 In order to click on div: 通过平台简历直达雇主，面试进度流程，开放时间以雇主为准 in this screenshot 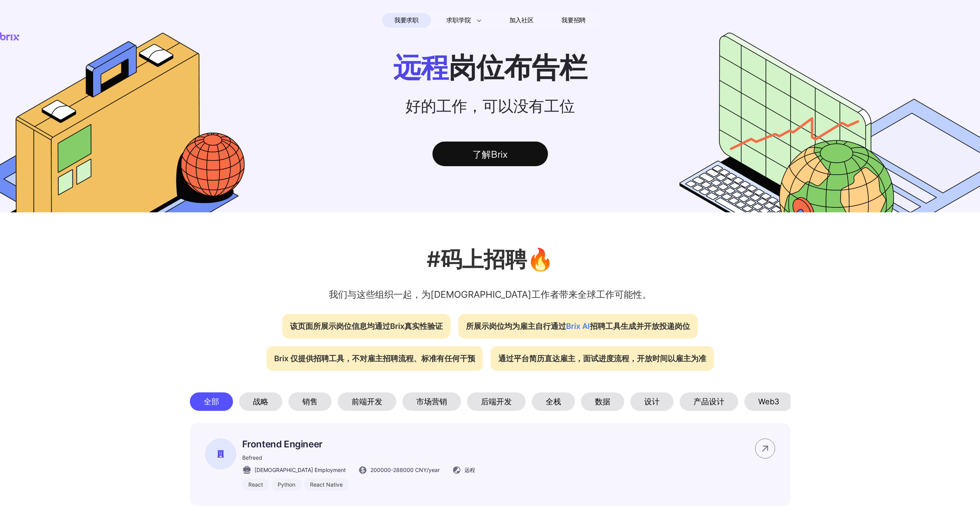, I will do `click(602, 359)`.